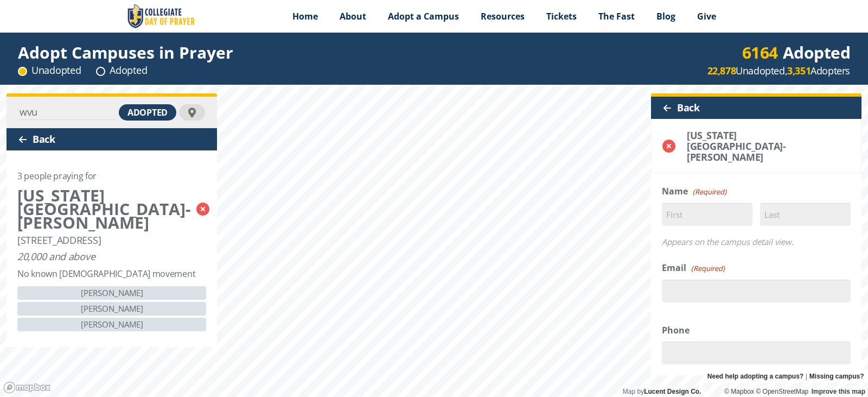 This screenshot has height=397, width=868. Describe the element at coordinates (760, 52) in the screenshot. I see `div: 6164` at that location.